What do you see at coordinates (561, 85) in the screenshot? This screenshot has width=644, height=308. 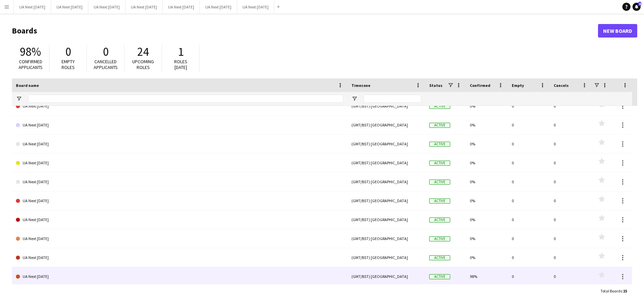 I see `span: Cancels` at bounding box center [561, 85].